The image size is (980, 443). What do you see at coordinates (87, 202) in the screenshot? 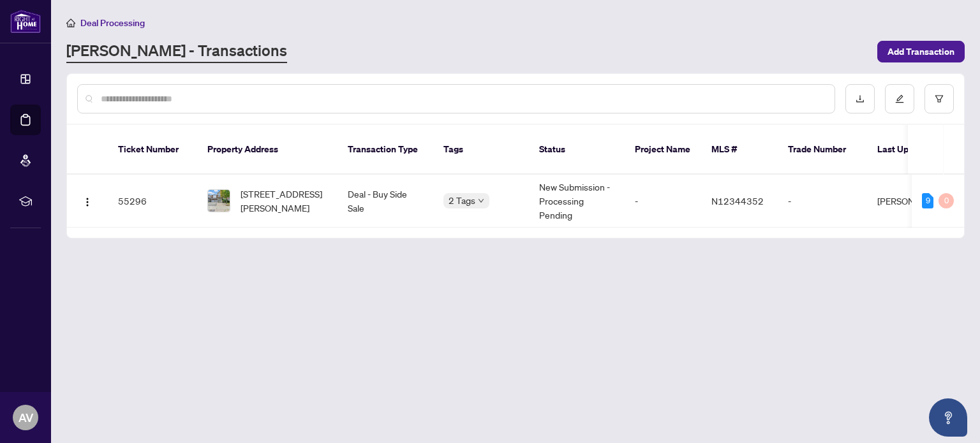
I see `img: Logo` at bounding box center [87, 202].